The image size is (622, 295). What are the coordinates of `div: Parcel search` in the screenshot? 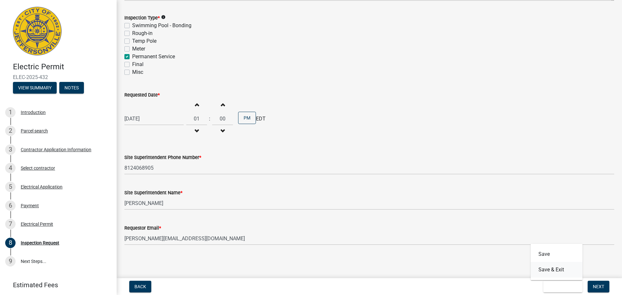 It's located at (34, 131).